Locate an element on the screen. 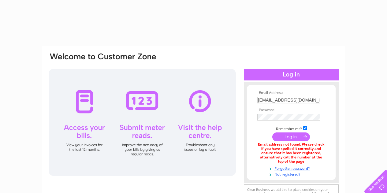 Image resolution: width=387 pixels, height=193 pixels. input: Submit is located at coordinates (291, 137).